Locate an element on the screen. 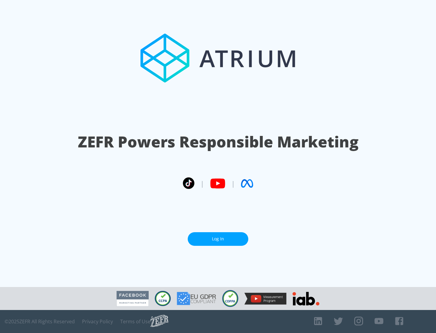 This screenshot has height=333, width=436. a: Log In is located at coordinates (218, 239).